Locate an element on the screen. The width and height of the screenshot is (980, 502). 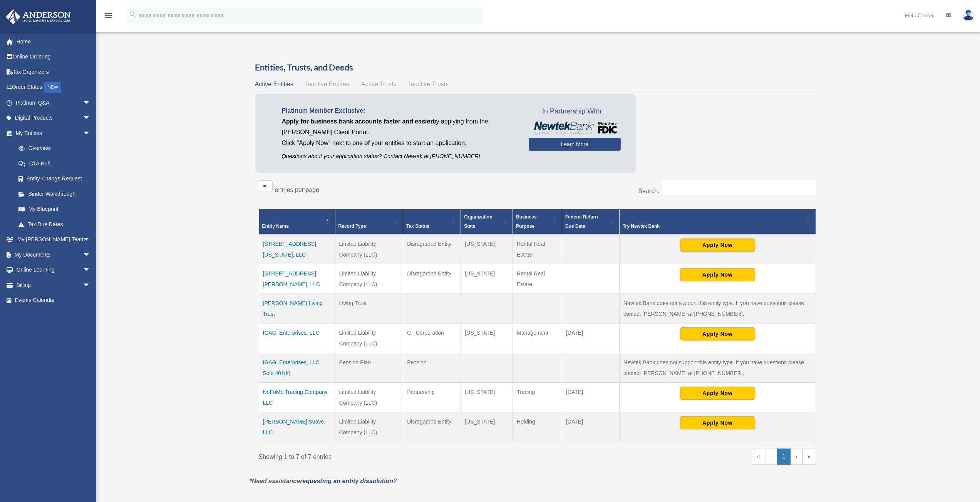
td: Pension is located at coordinates (432, 368).